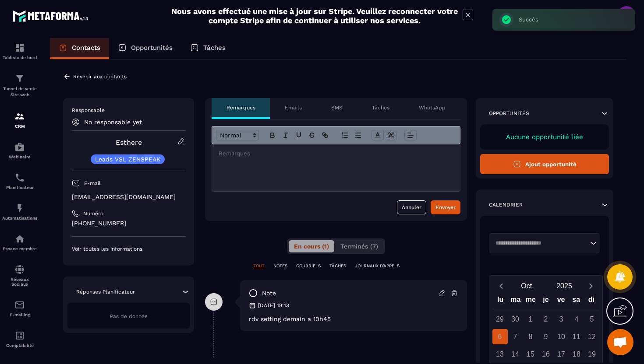 The height and width of the screenshot is (364, 644). What do you see at coordinates (544, 164) in the screenshot?
I see `button: Ajout opportunité` at bounding box center [544, 164].